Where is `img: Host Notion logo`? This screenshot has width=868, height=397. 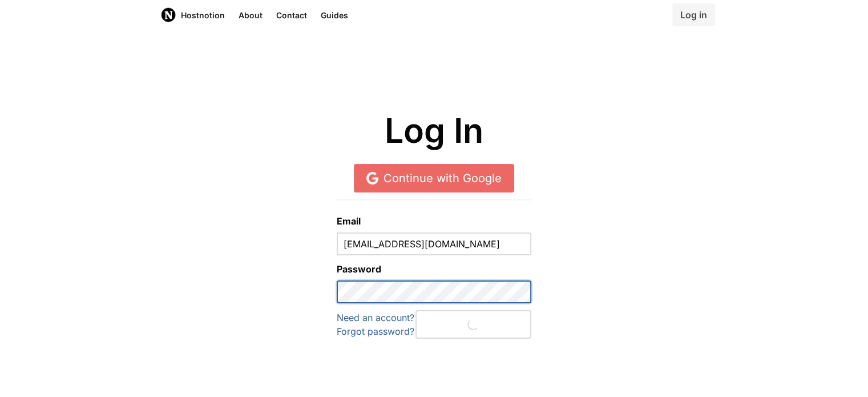
img: Host Notion logo is located at coordinates (168, 15).